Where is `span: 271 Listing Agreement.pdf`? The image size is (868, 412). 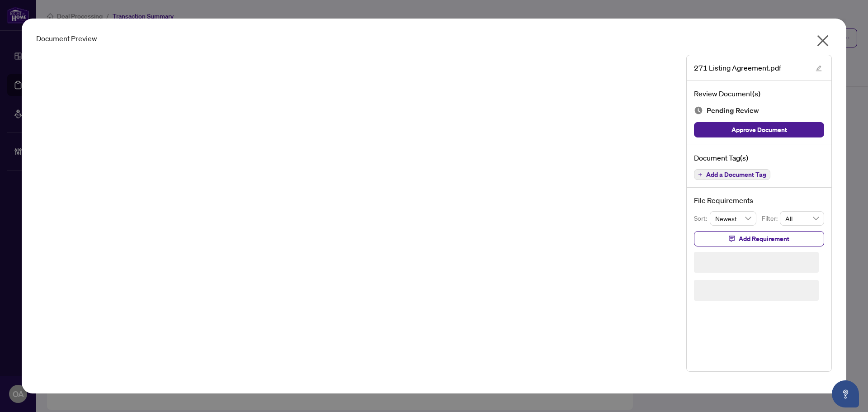 span: 271 Listing Agreement.pdf is located at coordinates (737, 68).